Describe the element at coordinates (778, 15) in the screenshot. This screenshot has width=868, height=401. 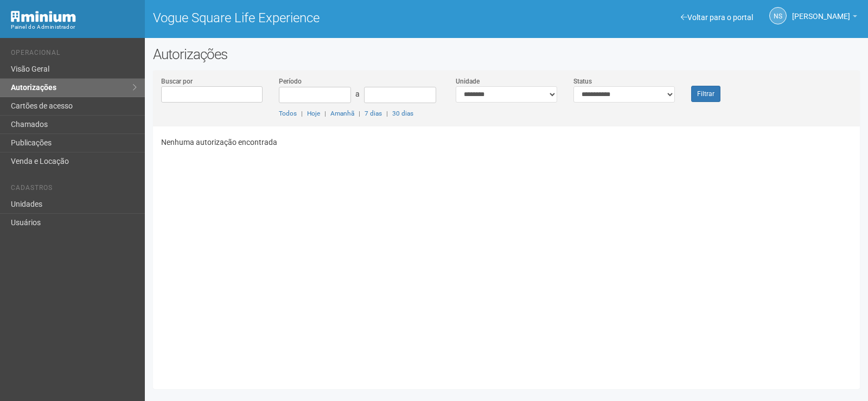
I see `a: NS` at that location.